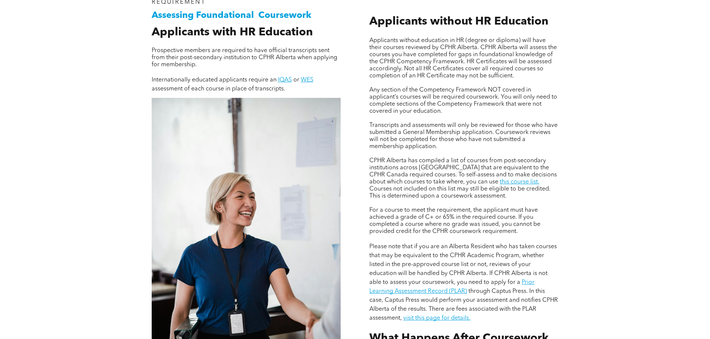 The image size is (710, 339). What do you see at coordinates (307, 80) in the screenshot?
I see `a: WES` at bounding box center [307, 80].